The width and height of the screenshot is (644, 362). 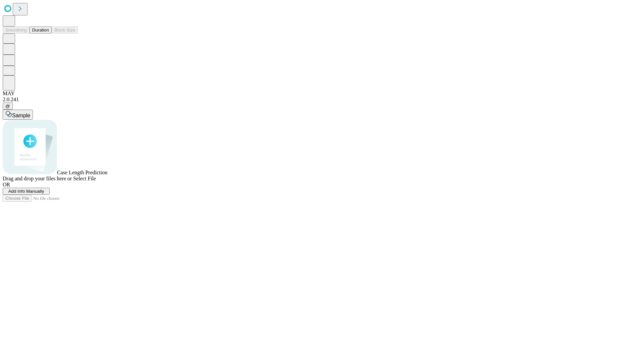 I want to click on button: Sample, so click(x=18, y=114).